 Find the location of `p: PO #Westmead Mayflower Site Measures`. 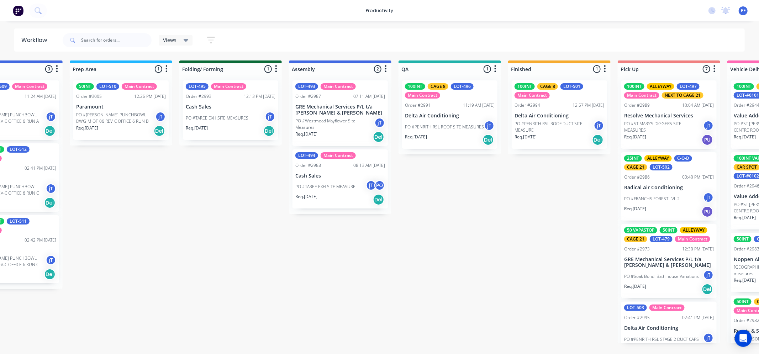

p: PO #Westmead Mayflower Site Measures is located at coordinates (335, 124).